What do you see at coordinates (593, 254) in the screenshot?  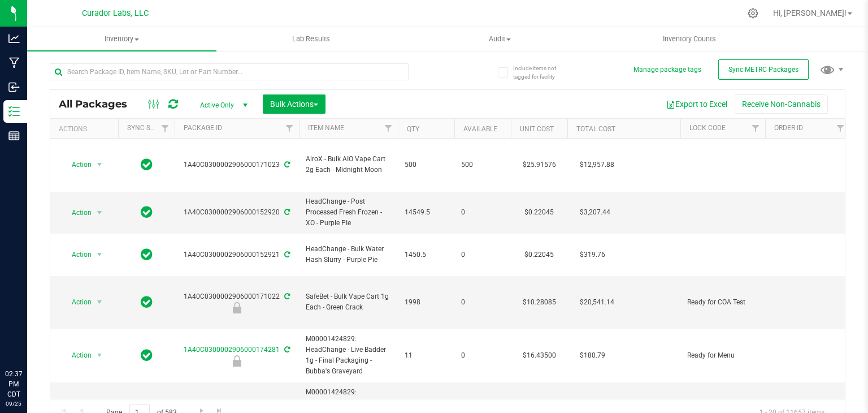 I see `span: $319.76` at bounding box center [593, 254].